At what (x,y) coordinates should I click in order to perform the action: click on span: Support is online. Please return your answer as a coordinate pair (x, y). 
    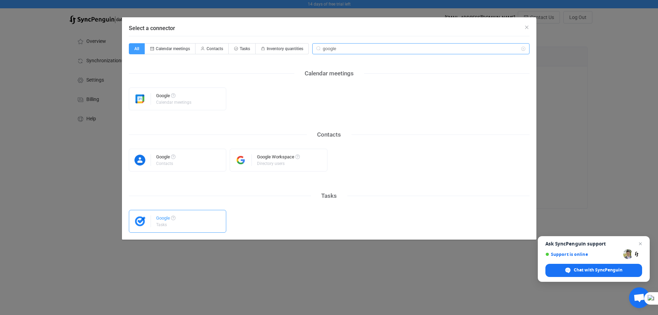
    Looking at the image, I should click on (583, 254).